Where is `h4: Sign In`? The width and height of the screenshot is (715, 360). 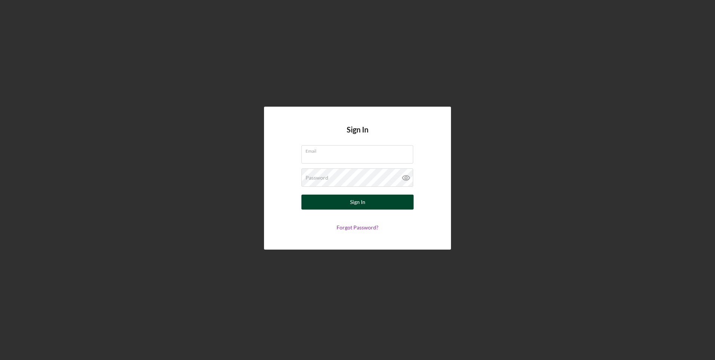
h4: Sign In is located at coordinates (358, 135).